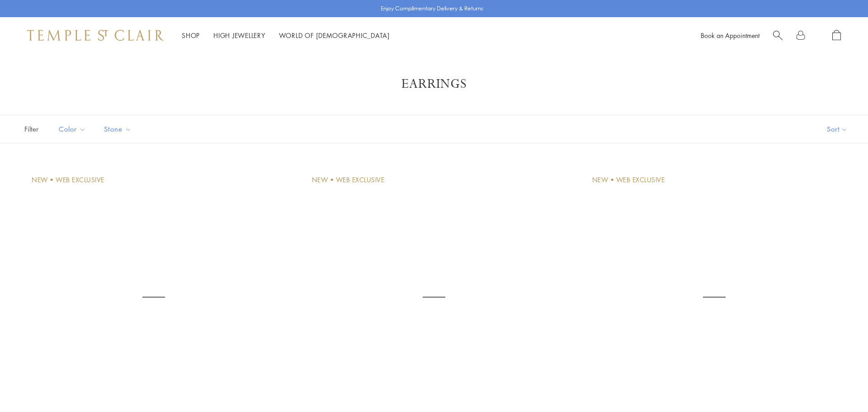 Image resolution: width=868 pixels, height=412 pixels. Describe the element at coordinates (777, 35) in the screenshot. I see `a: Search` at that location.